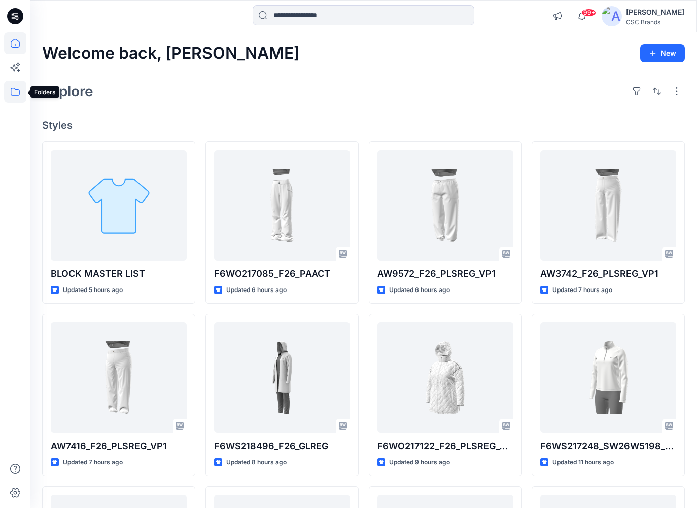 The width and height of the screenshot is (697, 508). I want to click on p: BLOCK MASTER LIST, so click(119, 274).